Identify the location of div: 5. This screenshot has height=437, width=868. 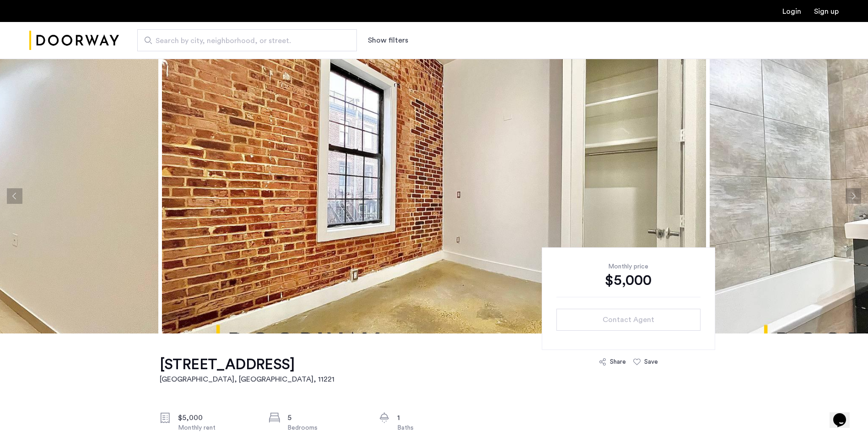
(326, 418).